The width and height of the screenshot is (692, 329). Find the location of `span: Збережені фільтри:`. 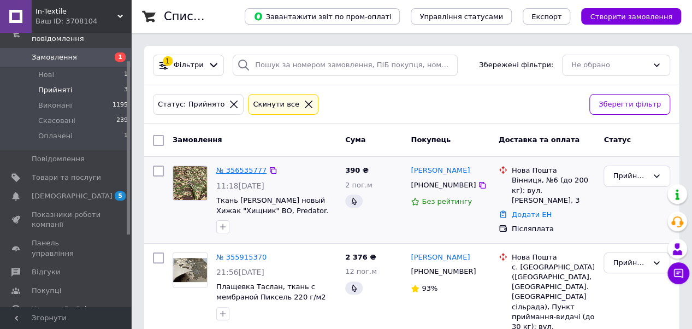

span: Збережені фільтри: is located at coordinates (516, 65).